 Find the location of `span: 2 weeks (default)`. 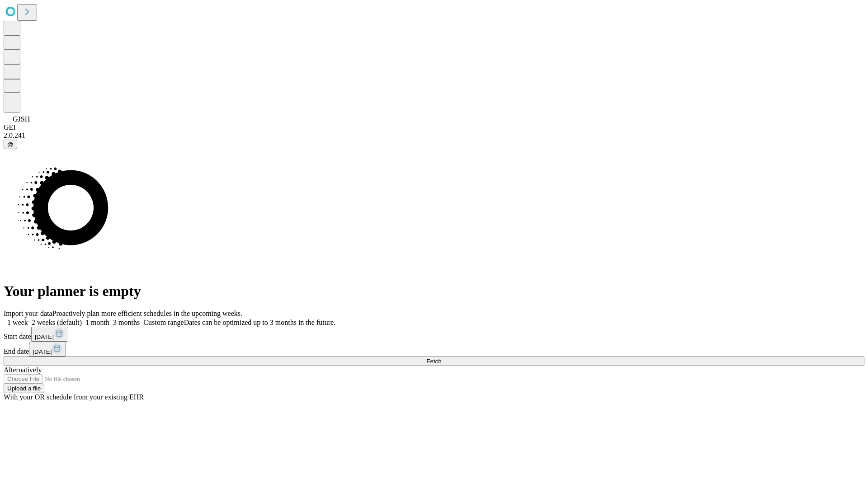

span: 2 weeks (default) is located at coordinates (57, 322).